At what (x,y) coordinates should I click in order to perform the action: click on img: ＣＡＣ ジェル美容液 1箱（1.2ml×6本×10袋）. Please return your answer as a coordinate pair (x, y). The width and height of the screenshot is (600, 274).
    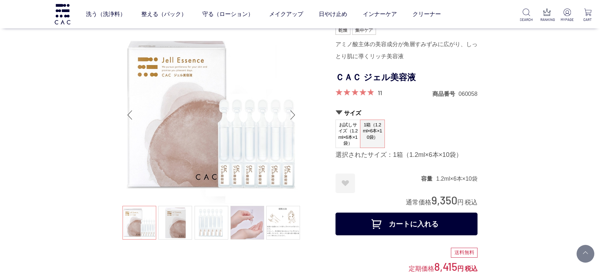
    Looking at the image, I should click on (211, 115).